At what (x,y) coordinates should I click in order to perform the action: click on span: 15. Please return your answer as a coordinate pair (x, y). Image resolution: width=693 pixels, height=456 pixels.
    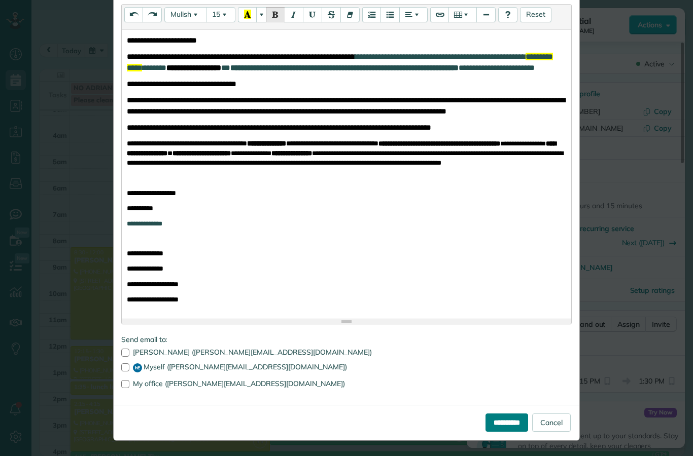
    Looking at the image, I should click on (216, 14).